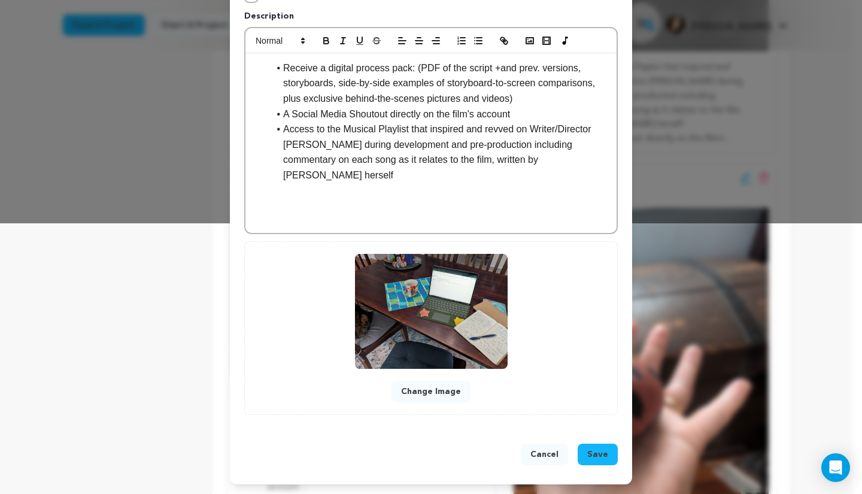 This screenshot has height=494, width=862. I want to click on li: Receive a digital process pack: (PDF of the script +and prev. versions, storyboards, side-by-side..., so click(438, 83).